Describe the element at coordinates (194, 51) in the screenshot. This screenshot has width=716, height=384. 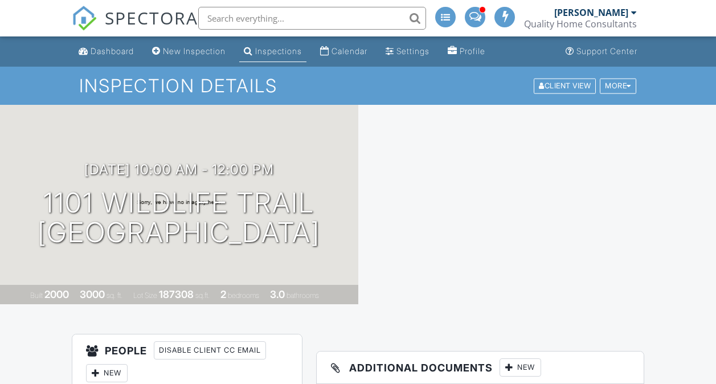
I see `div: New Inspection` at that location.